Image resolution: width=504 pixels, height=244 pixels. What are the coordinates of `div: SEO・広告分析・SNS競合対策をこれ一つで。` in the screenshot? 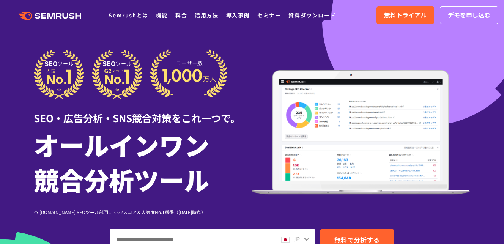 It's located at (143, 112).